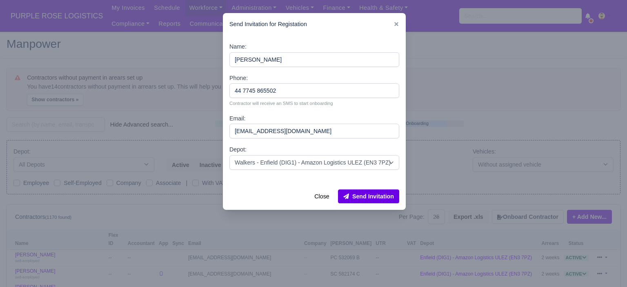 This screenshot has width=627, height=287. I want to click on div: Send Invitation for Registation, so click(314, 24).